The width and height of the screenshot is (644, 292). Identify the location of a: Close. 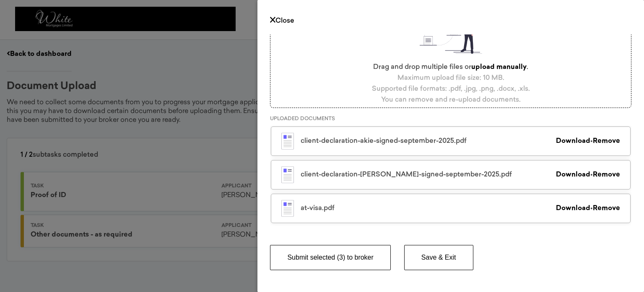
(282, 21).